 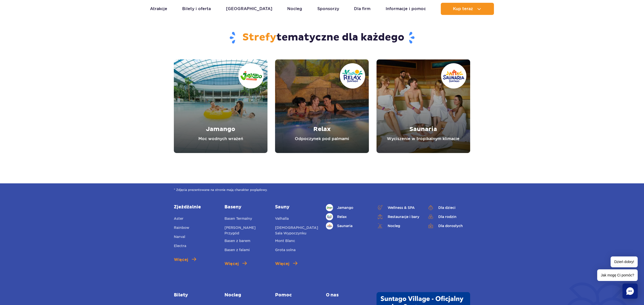 I want to click on span: Narval, so click(x=180, y=237).